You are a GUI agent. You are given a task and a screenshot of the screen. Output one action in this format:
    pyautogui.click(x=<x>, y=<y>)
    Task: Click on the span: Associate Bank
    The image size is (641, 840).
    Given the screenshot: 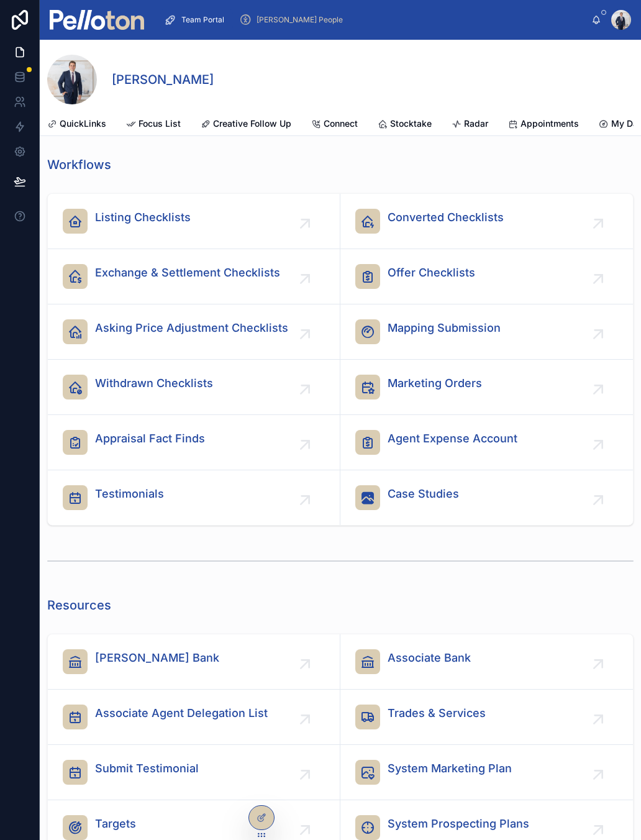 What is the action you would take?
    pyautogui.click(x=429, y=658)
    